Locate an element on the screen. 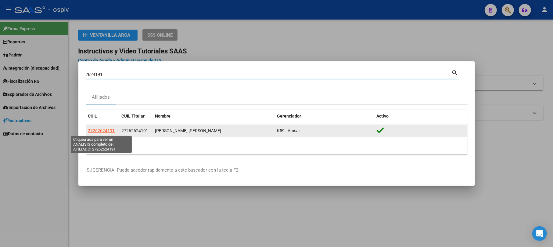  div: Open Intercom Messenger is located at coordinates (539, 233).